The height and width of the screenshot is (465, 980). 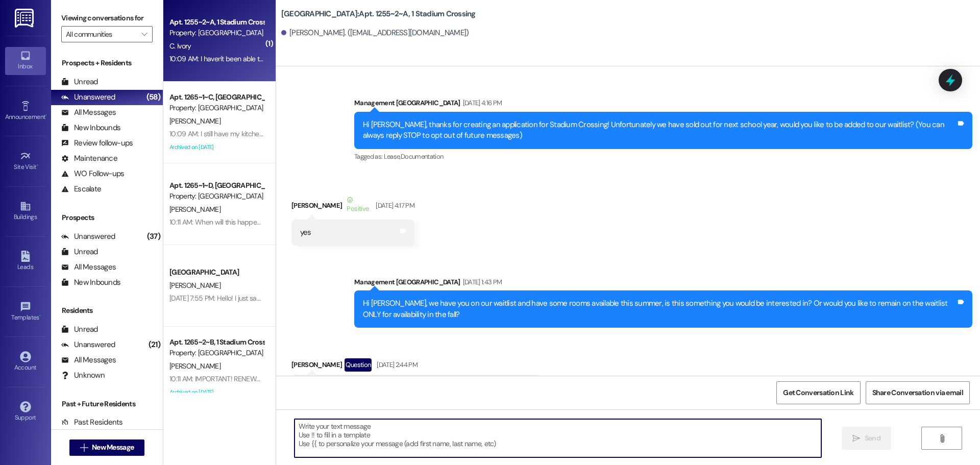 What do you see at coordinates (422, 156) in the screenshot?
I see `span: Documentation` at bounding box center [422, 156].